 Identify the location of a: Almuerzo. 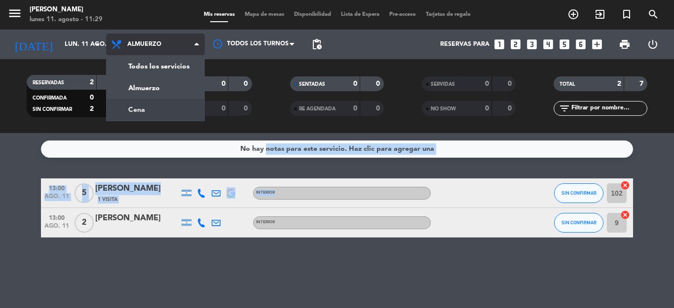
(155, 88).